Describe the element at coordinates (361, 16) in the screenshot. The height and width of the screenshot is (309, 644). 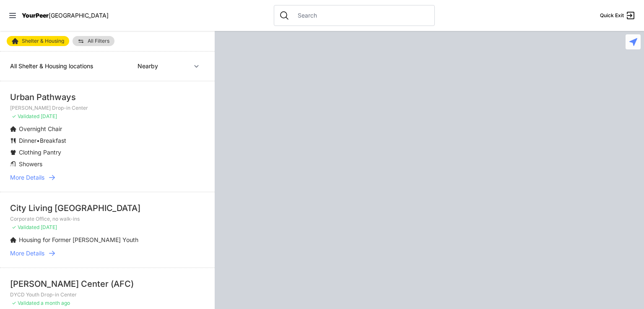
I see `input: Search` at that location.